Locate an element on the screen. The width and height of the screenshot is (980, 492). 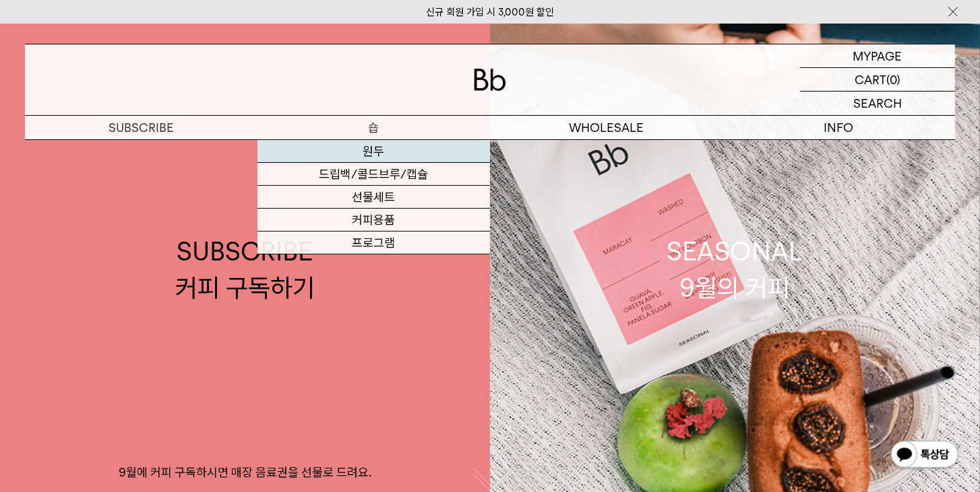
a: MYPAGE is located at coordinates (878, 56).